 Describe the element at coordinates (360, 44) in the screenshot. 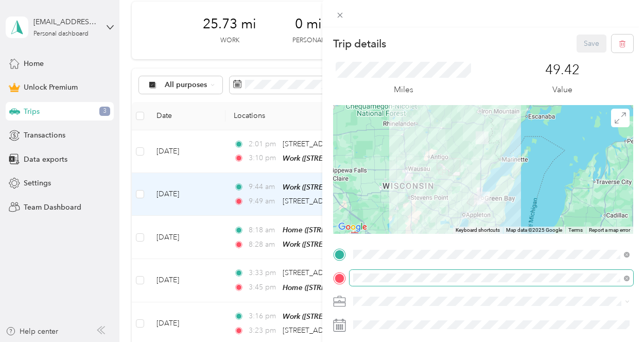

I see `p: Trip details` at that location.